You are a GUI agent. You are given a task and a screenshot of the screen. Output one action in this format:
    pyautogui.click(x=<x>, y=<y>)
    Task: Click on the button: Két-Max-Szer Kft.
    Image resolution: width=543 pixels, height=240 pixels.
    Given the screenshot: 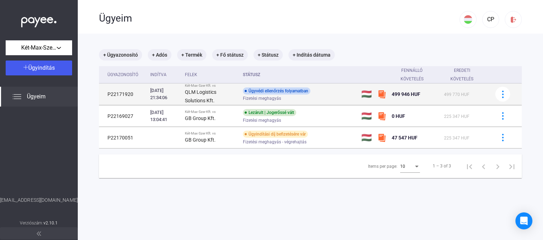 What is the action you would take?
    pyautogui.click(x=39, y=48)
    